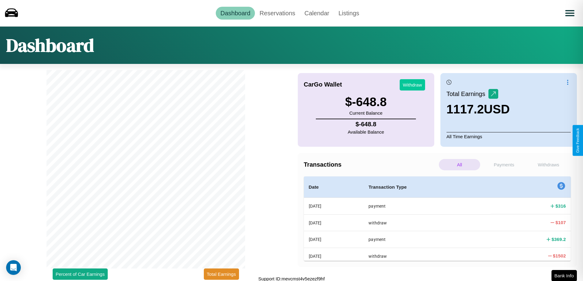 The height and width of the screenshot is (281, 583). I want to click on h4: $ 107, so click(561, 223).